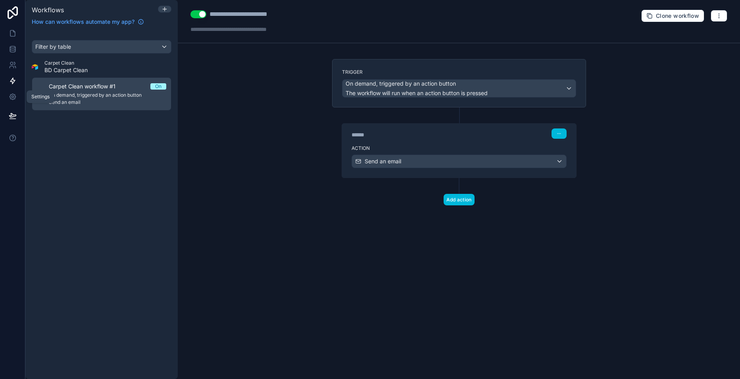 Image resolution: width=740 pixels, height=379 pixels. I want to click on button: Clone workflow, so click(672, 16).